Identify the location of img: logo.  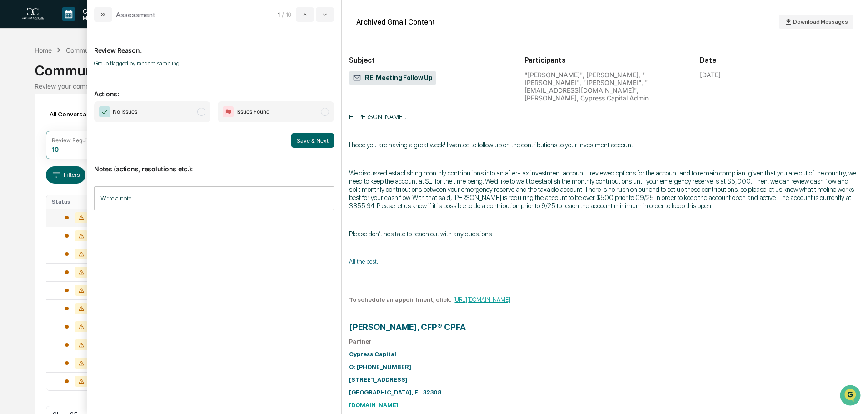
(33, 14).